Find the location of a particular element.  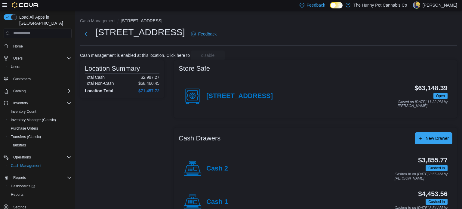

button: Inventory Count is located at coordinates (40, 112).